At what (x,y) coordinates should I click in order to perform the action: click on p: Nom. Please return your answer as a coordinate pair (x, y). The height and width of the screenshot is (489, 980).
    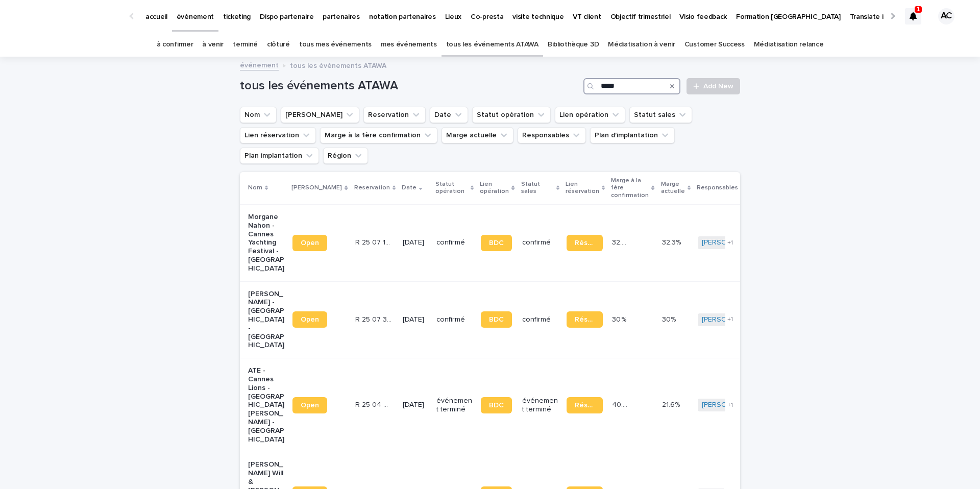
    Looking at the image, I should click on (255, 187).